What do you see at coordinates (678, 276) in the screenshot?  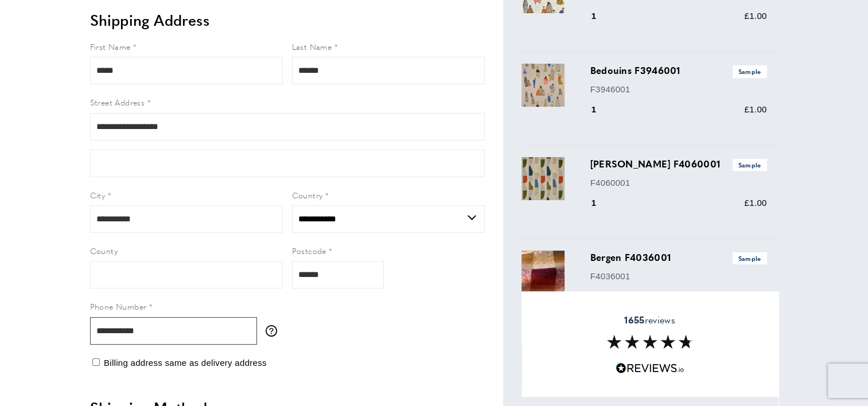 I see `p: F4036001` at bounding box center [678, 276].